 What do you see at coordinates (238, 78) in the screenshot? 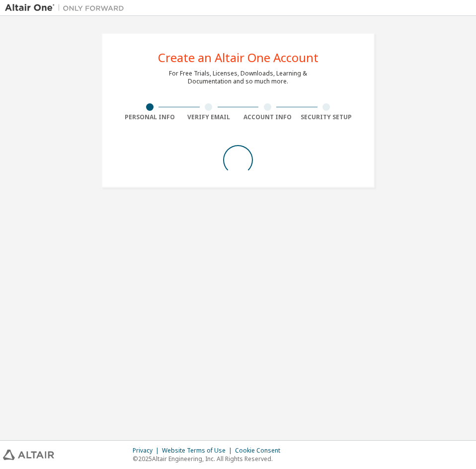
I see `div: For Free Trials, Licenses, Downloads, Learning & Documentation and so much more.` at bounding box center [238, 78].